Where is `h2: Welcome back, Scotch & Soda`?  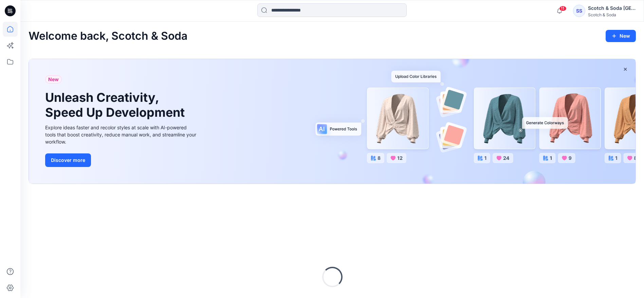
h2: Welcome back, Scotch & Soda is located at coordinates (108, 36).